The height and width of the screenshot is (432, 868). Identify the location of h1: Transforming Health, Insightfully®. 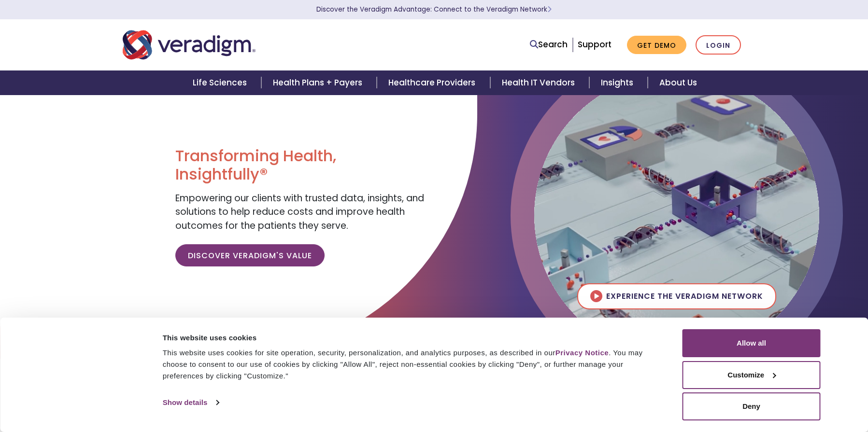
(301, 165).